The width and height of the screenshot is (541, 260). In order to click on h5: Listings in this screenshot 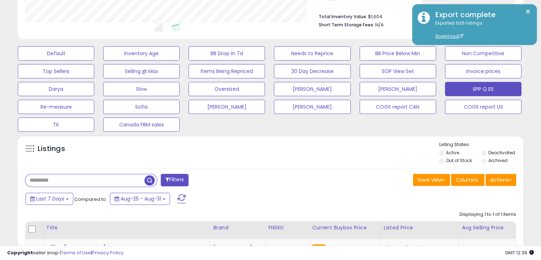, I will do `click(51, 149)`.